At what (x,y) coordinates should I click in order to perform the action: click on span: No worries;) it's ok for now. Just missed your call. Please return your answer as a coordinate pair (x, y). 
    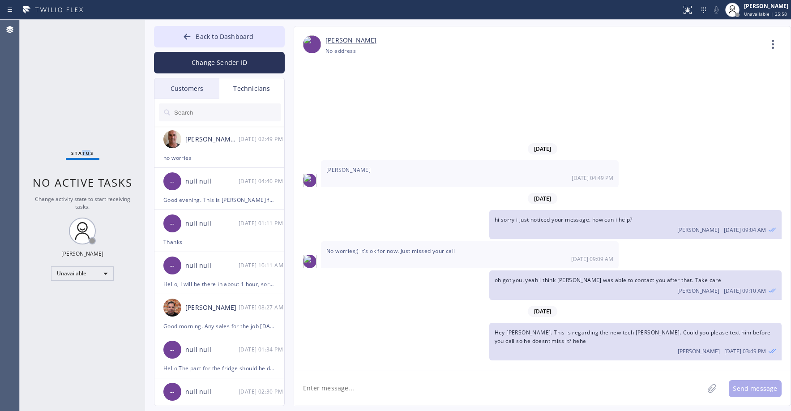
    Looking at the image, I should click on (391, 251).